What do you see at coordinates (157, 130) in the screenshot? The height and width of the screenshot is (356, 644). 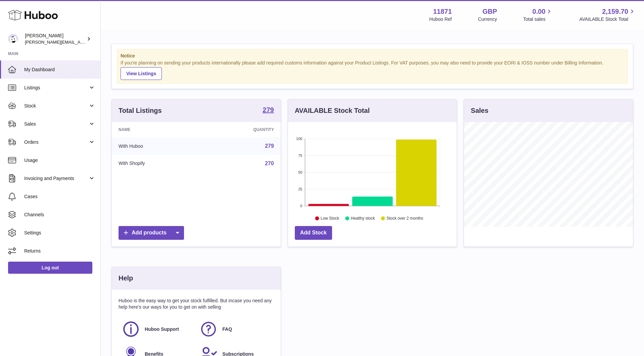 I see `th: Name` at bounding box center [157, 130].